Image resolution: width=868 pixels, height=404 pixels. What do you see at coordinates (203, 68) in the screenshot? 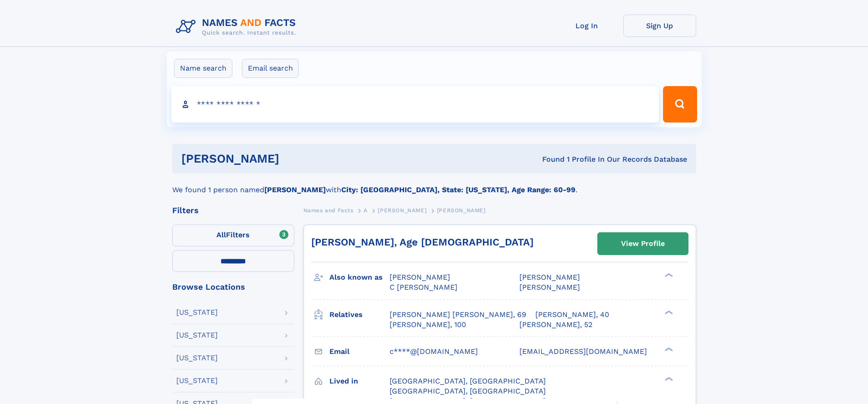
I see `label: Name search` at bounding box center [203, 68].